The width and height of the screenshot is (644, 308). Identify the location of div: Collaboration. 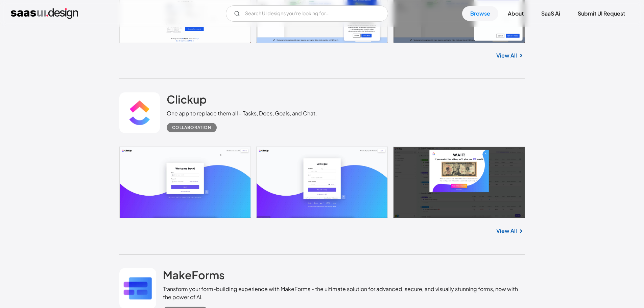
(191, 128).